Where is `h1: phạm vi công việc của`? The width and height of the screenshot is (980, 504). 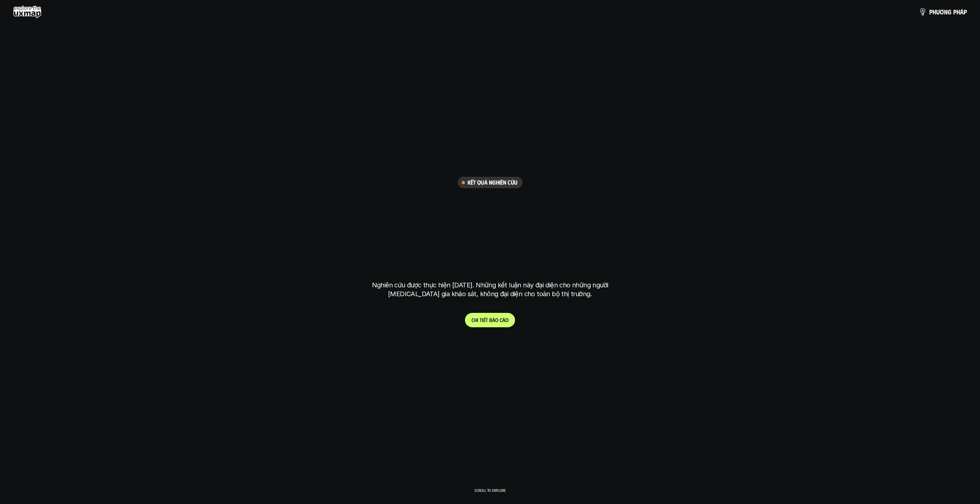 h1: phạm vi công việc của is located at coordinates (490, 209).